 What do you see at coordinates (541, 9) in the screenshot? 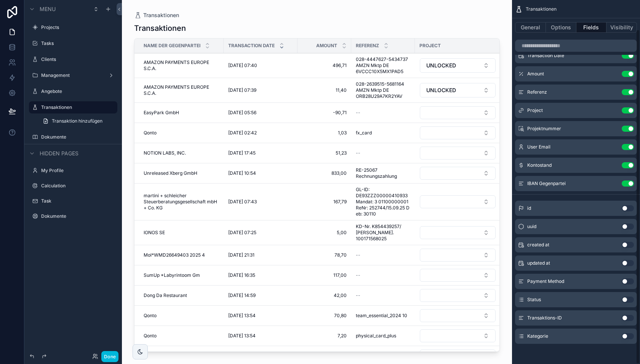
I see `span: Transaktionen` at bounding box center [541, 9].